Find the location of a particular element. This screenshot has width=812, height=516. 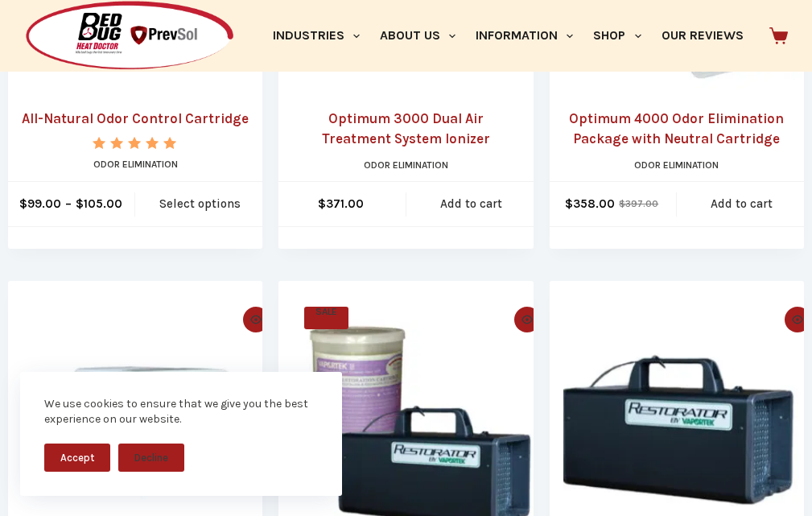

span: SALE is located at coordinates (326, 318).